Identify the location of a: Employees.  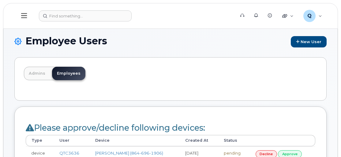
(69, 73).